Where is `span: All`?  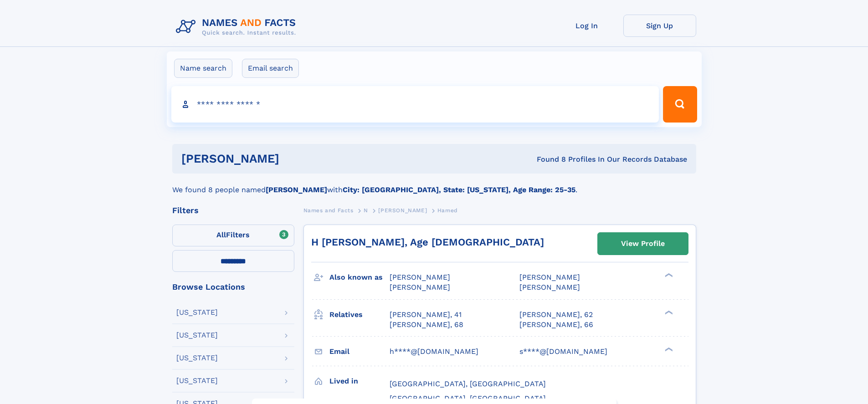
span: All is located at coordinates (221, 235).